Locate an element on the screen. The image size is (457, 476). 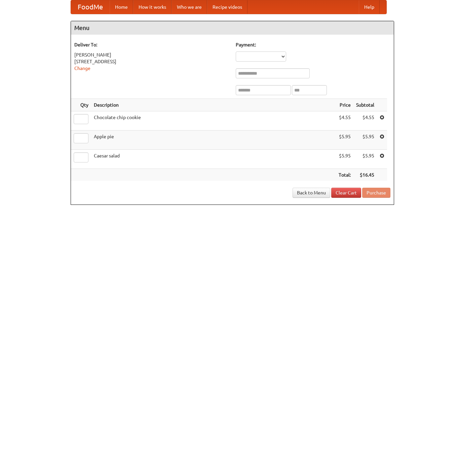
a: How it works is located at coordinates (152, 7).